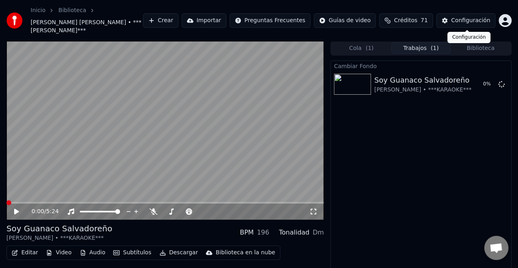  I want to click on span: 71, so click(424, 21).